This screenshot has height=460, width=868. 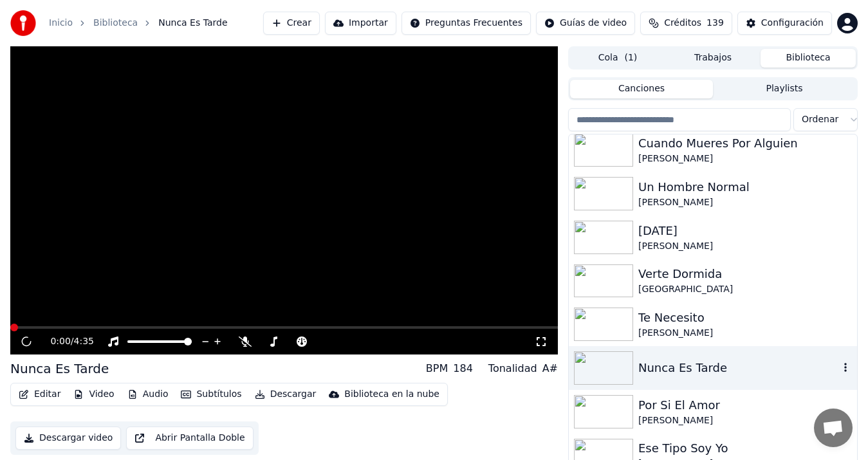 What do you see at coordinates (642, 89) in the screenshot?
I see `button: Canciones` at bounding box center [642, 89].